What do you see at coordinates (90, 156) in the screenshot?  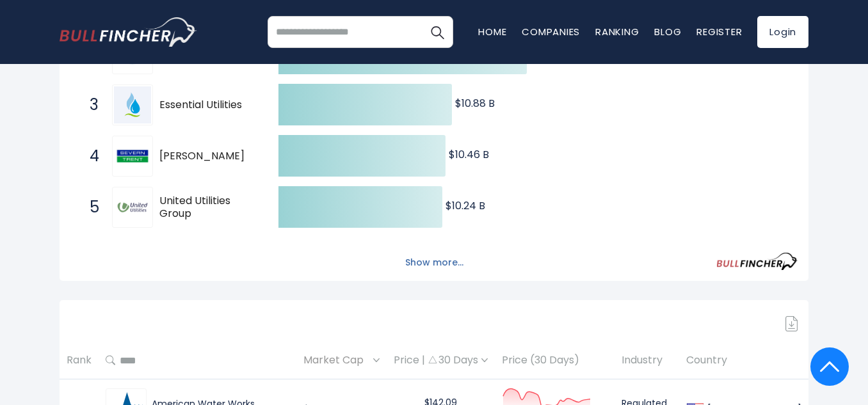 I see `span: 4` at bounding box center [90, 156].